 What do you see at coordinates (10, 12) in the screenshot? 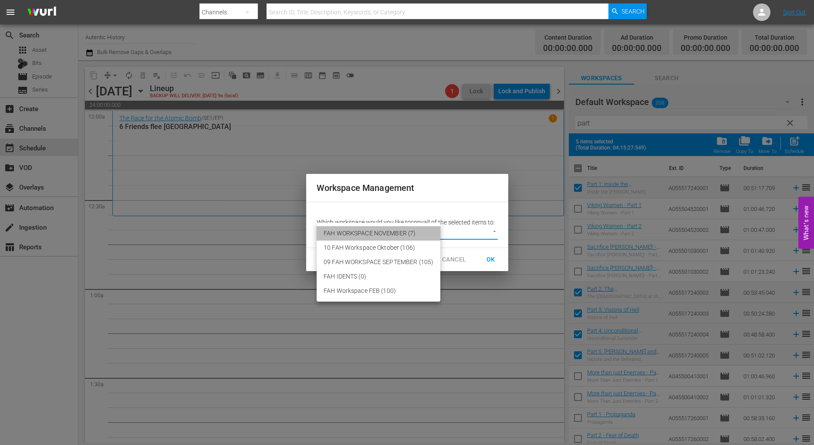
I see `span: menu` at bounding box center [10, 12].